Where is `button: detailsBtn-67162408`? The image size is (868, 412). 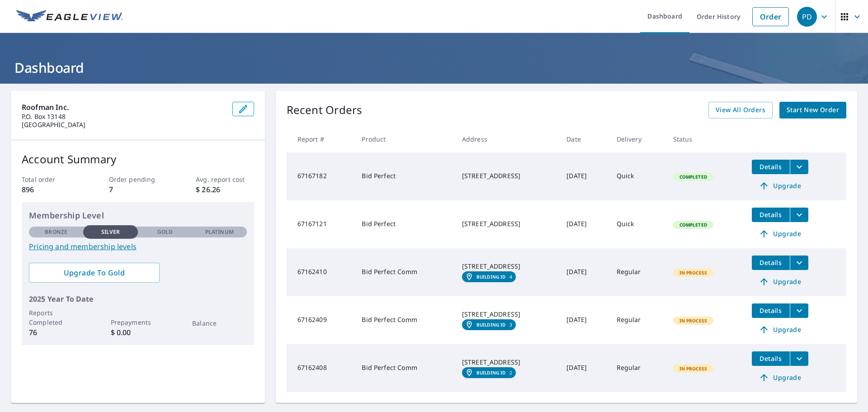 button: detailsBtn-67162408 is located at coordinates (770, 359).